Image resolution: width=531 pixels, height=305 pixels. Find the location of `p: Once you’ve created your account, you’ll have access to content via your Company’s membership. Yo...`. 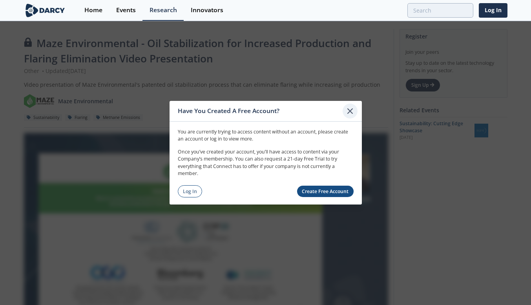

p: Once you’ve created your account, you’ll have access to content via your Company’s membership. Yo... is located at coordinates (266, 163).